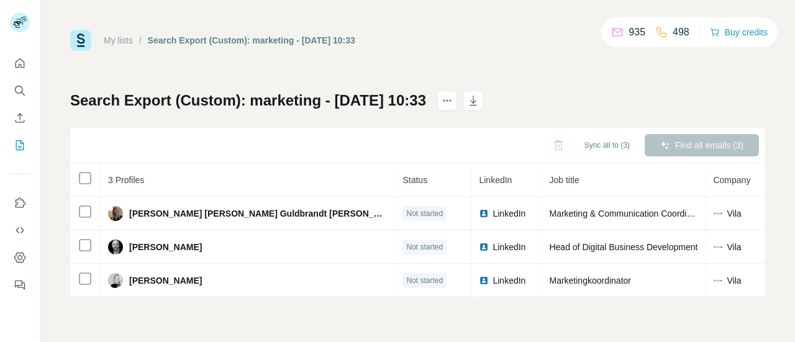 This screenshot has height=342, width=795. I want to click on button: My lists, so click(20, 145).